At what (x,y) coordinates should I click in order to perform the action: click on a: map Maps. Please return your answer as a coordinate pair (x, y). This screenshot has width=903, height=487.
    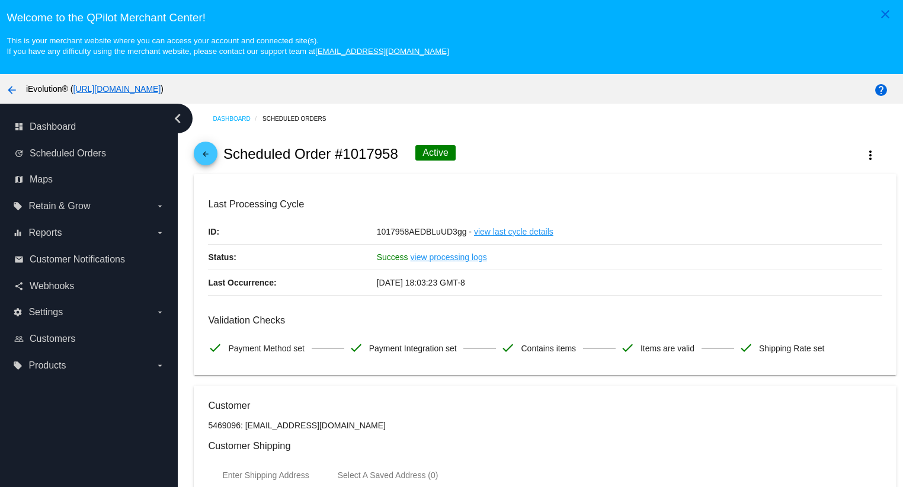
    Looking at the image, I should click on (90, 180).